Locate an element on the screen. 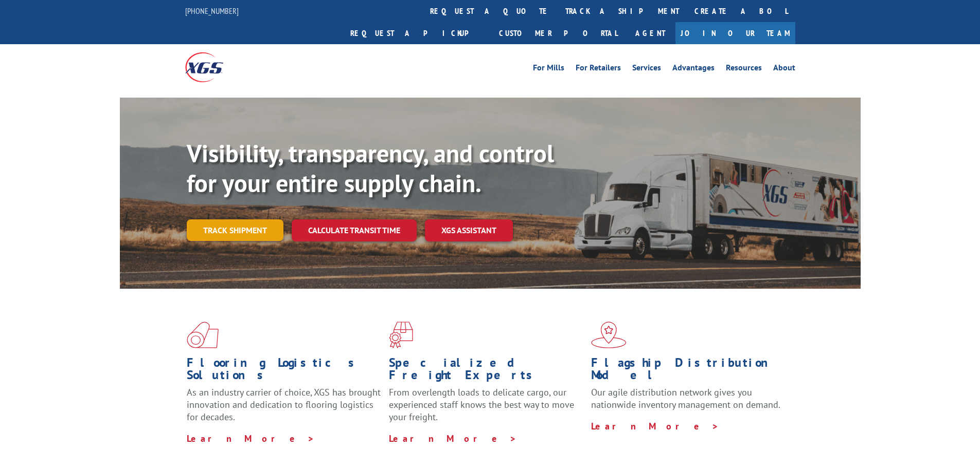 The image size is (980, 468). a: For Mills is located at coordinates (548, 69).